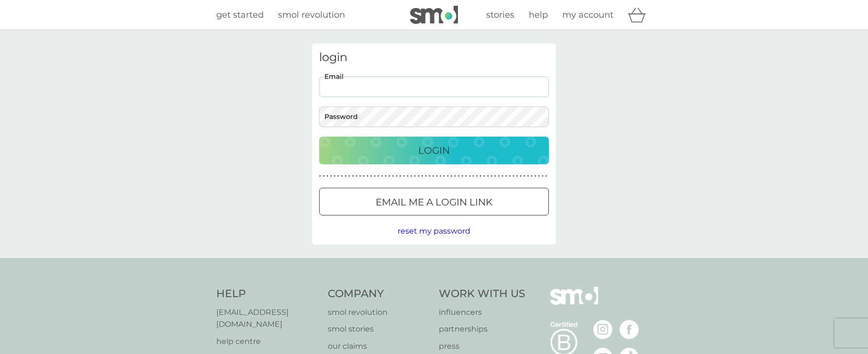  I want to click on span: smol revolution, so click(311, 15).